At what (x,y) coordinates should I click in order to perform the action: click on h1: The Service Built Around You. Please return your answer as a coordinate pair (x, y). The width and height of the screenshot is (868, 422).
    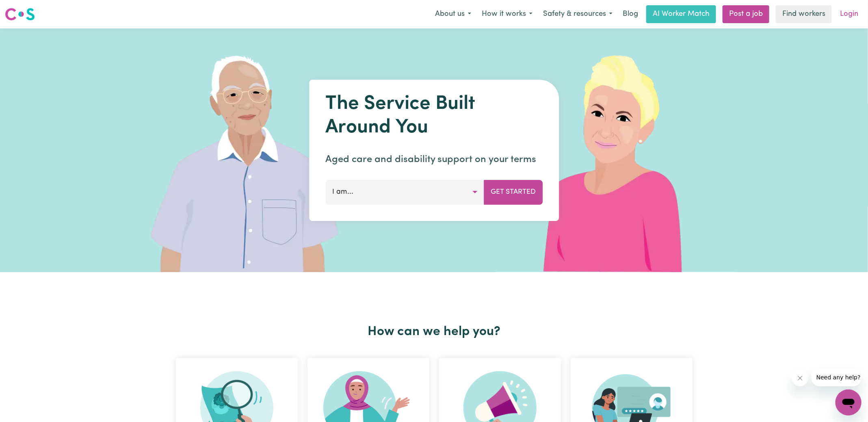
    Looking at the image, I should click on (434, 116).